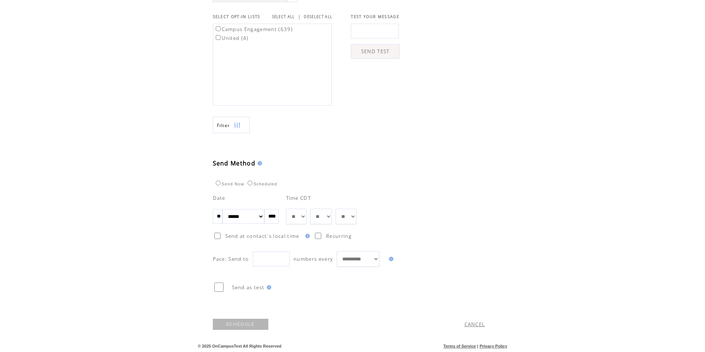  I want to click on label: Campus Engagement (639), so click(253, 29).